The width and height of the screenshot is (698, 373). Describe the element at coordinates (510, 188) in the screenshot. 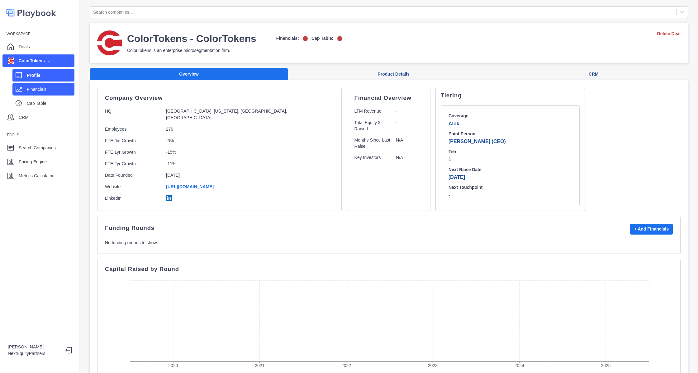

I see `h6: Next Touchpoint` at that location.